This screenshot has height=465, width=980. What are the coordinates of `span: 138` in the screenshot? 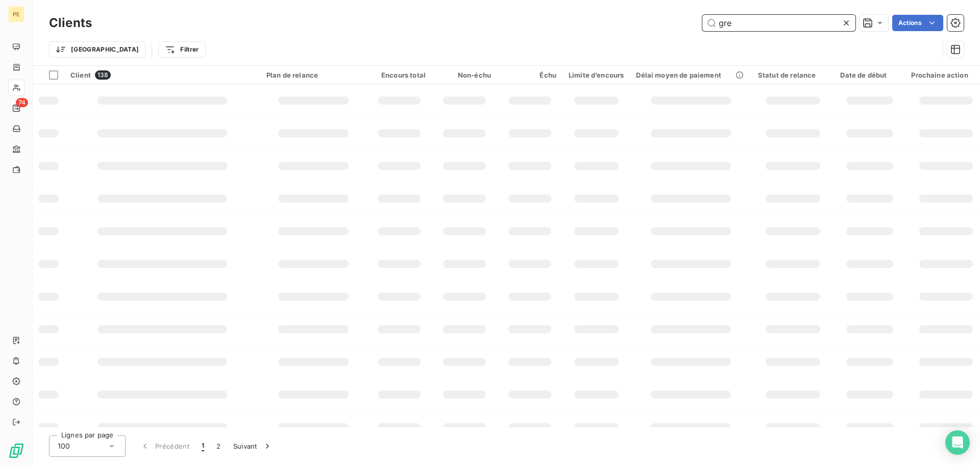 It's located at (103, 75).